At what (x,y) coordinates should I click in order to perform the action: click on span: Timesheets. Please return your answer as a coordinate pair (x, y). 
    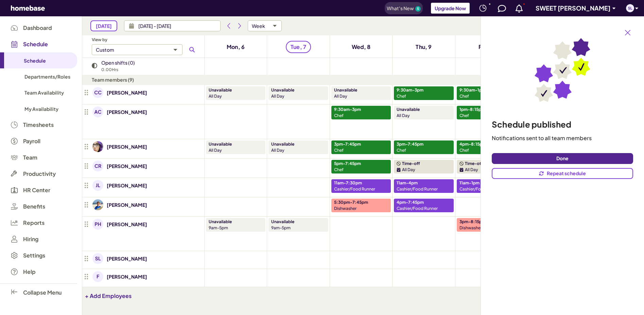
    Looking at the image, I should click on (38, 125).